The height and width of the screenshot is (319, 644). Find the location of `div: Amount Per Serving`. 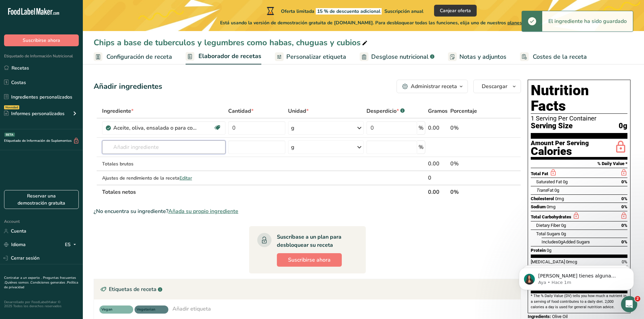

div: Amount Per Serving is located at coordinates (560, 143).